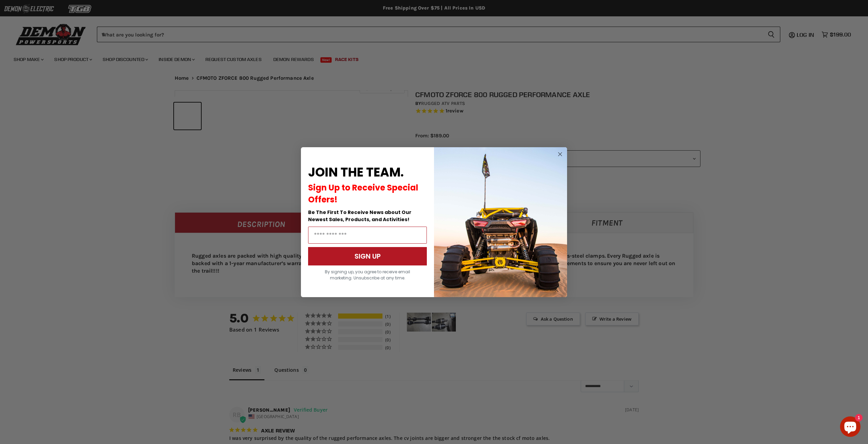 Image resolution: width=868 pixels, height=444 pixels. Describe the element at coordinates (363, 193) in the screenshot. I see `span: Sign Up to Receive Special Offers!` at that location.